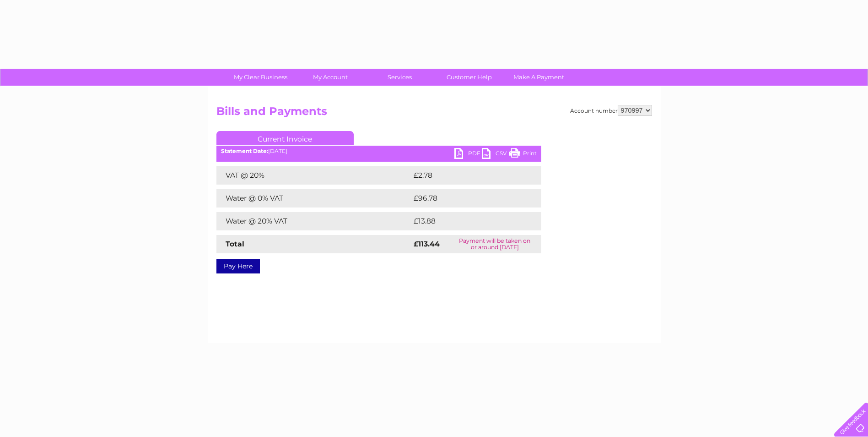 The height and width of the screenshot is (437, 868). What do you see at coordinates (244, 151) in the screenshot?
I see `b: Statement Date:` at bounding box center [244, 151].